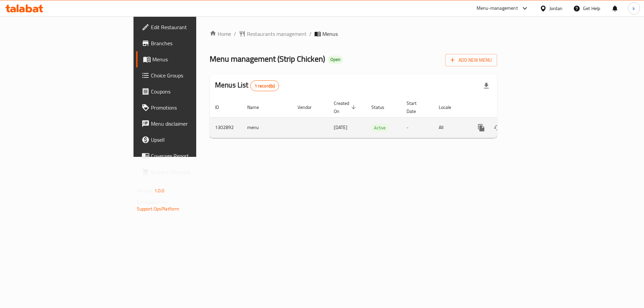 The width and height of the screenshot is (644, 308). I want to click on a: Menu disclaimer, so click(189, 124).